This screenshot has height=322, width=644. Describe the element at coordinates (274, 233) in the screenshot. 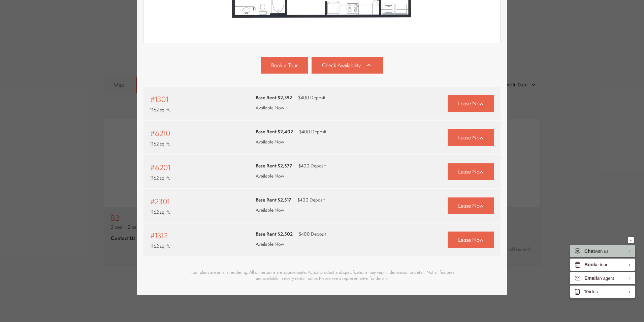

I see `span: Base Rent $2,502` at that location.